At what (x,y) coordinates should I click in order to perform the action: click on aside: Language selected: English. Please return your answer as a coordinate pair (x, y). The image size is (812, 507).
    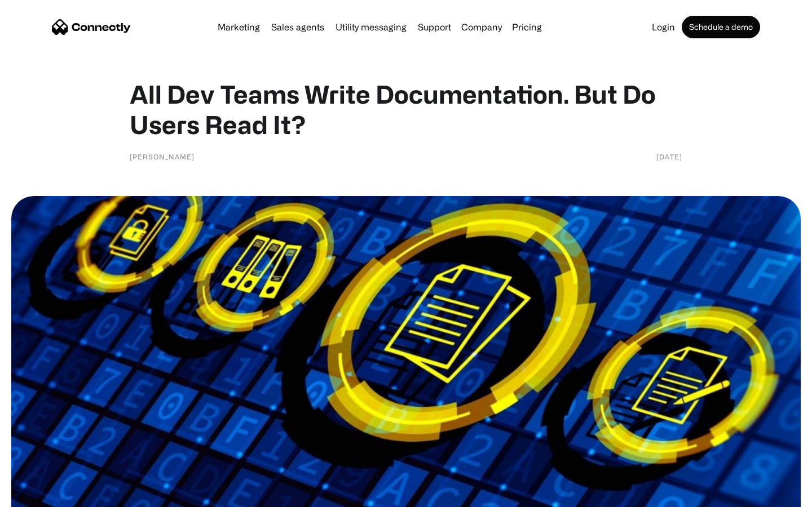
    Looking at the image, I should click on (40, 495).